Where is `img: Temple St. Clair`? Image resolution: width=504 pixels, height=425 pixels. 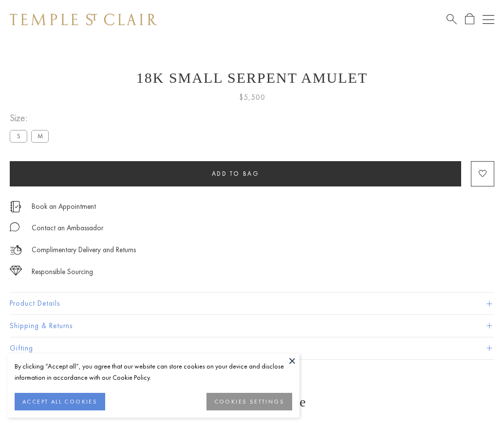 img: Temple St. Clair is located at coordinates (83, 19).